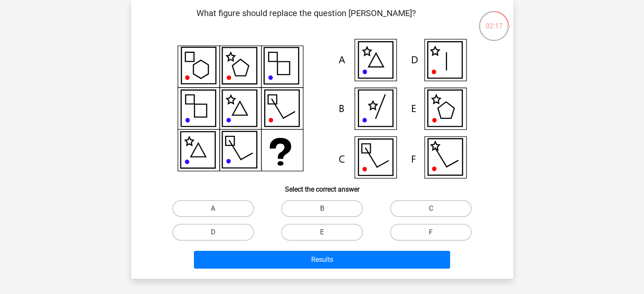 The height and width of the screenshot is (294, 644). What do you see at coordinates (494, 21) in the screenshot?
I see `div: 02:17` at bounding box center [494, 21].